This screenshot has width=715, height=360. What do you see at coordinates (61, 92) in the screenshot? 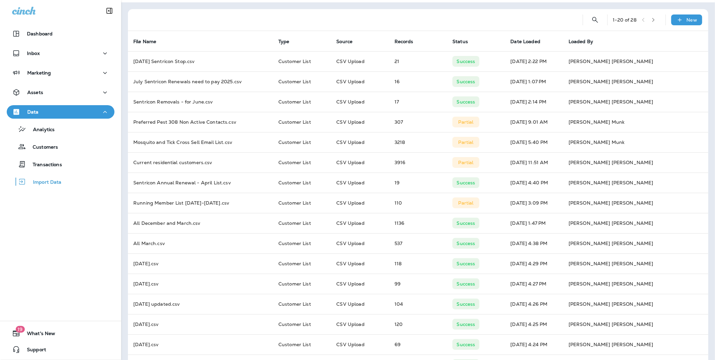
I see `button: Assets` at bounding box center [61, 92].